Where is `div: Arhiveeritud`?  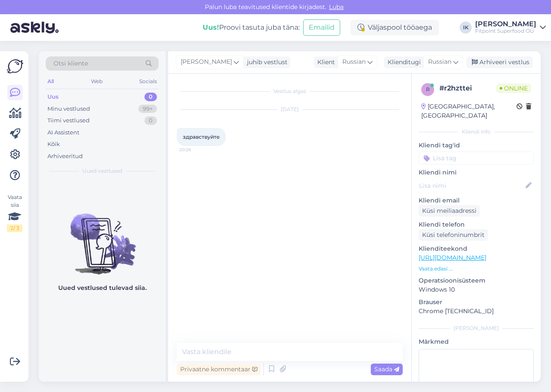
div: Arhiveeritud is located at coordinates (65, 156).